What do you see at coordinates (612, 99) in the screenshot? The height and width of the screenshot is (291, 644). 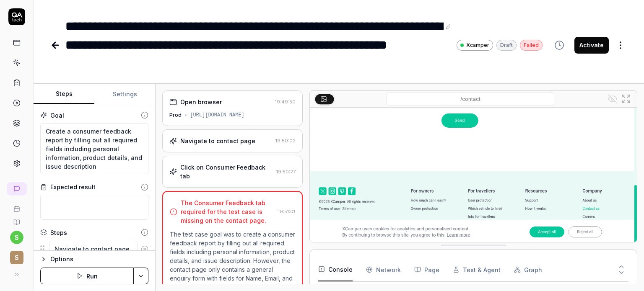 I see `button: Show all interative elements` at bounding box center [612, 99].